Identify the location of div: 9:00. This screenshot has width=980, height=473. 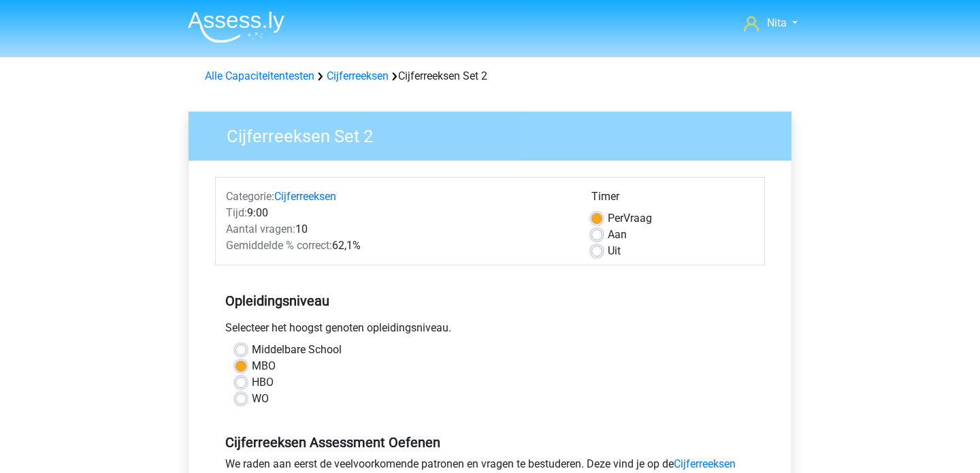
(399, 213).